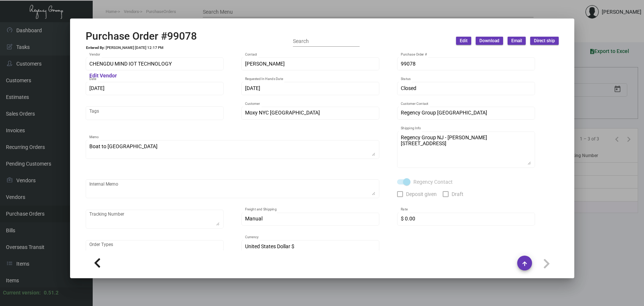  Describe the element at coordinates (51, 293) in the screenshot. I see `div: 0.51.2` at that location.